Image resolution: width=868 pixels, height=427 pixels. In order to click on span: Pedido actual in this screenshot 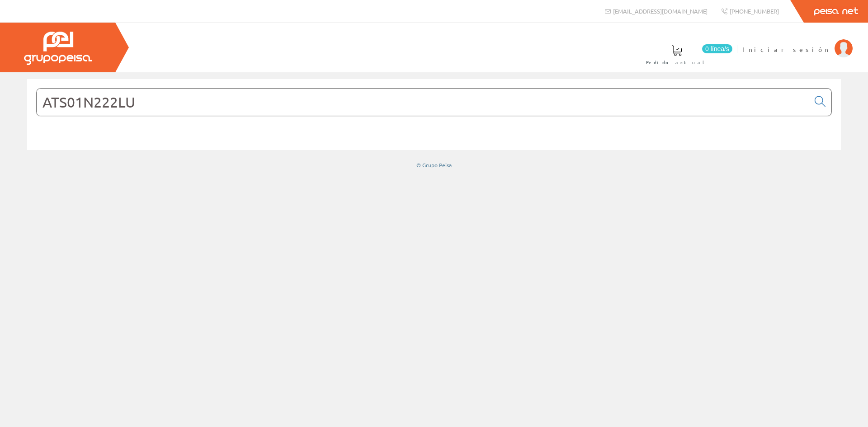, I will do `click(676, 62)`.